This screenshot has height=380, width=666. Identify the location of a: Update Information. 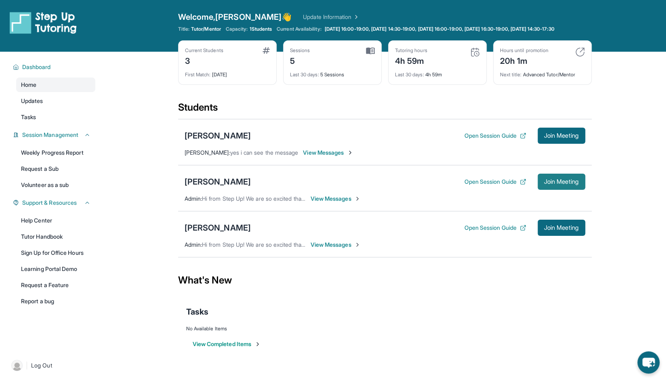
(331, 17).